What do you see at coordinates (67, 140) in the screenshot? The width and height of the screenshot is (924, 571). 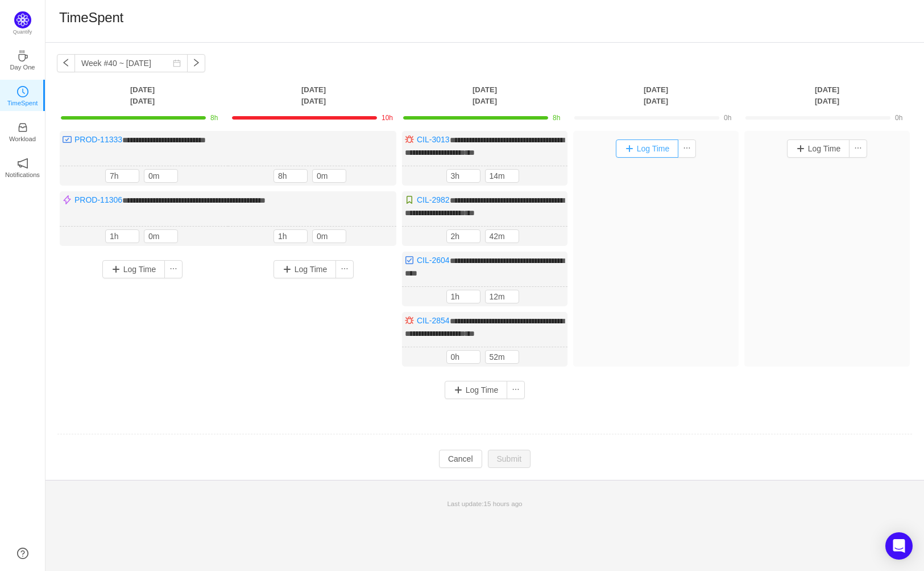 I see `img: 10300` at bounding box center [67, 140].